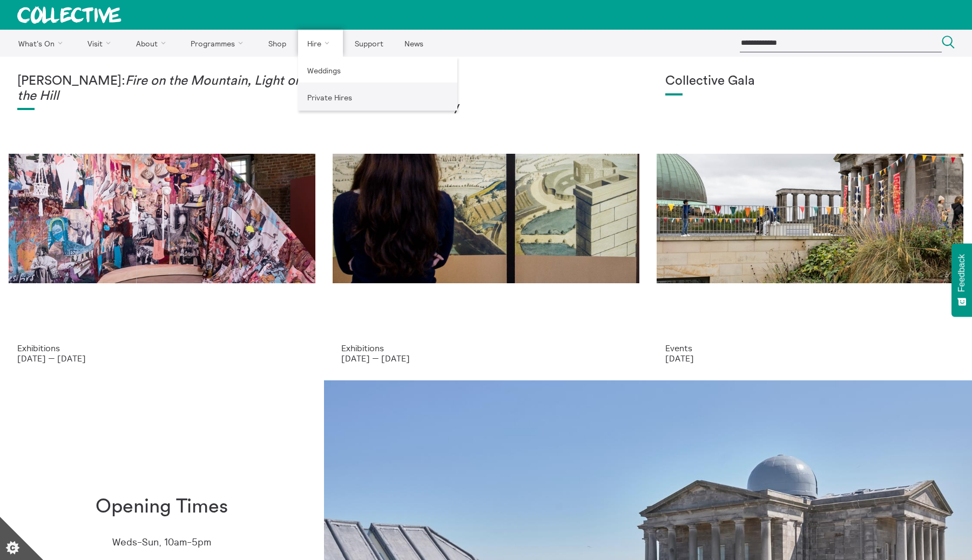  I want to click on a: Hire, so click(321, 43).